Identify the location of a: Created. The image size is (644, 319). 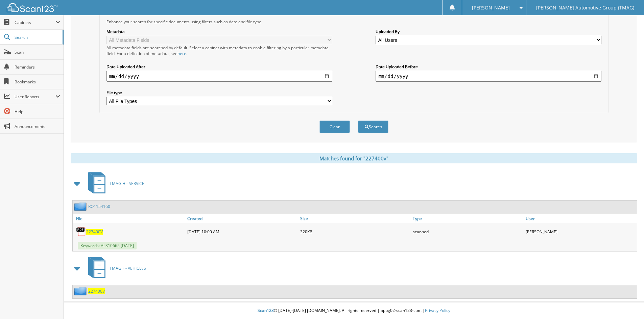
(242, 218).